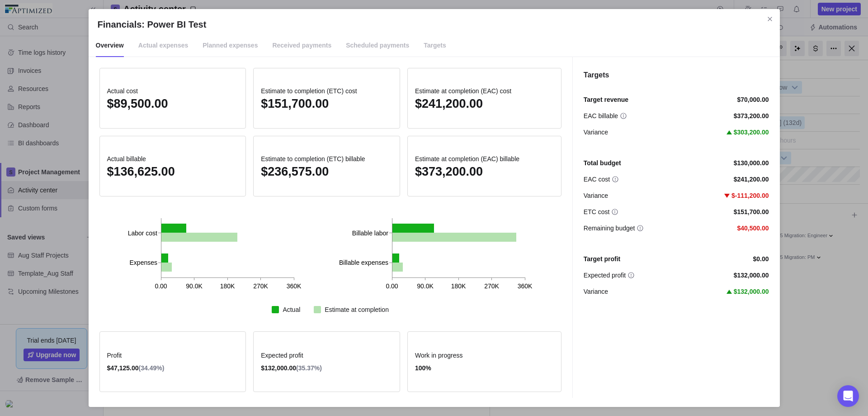 This screenshot has height=416, width=868. I want to click on div: Open Intercom Messenger, so click(848, 396).